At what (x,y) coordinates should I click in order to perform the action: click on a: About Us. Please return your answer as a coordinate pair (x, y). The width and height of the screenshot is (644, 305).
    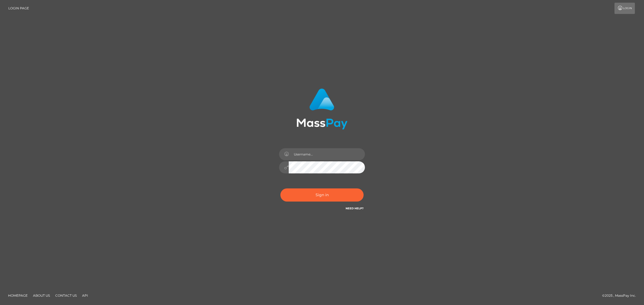
    Looking at the image, I should click on (41, 295).